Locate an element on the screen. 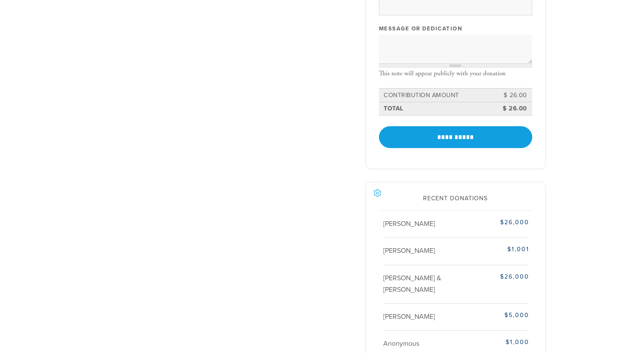  div: $5,000 is located at coordinates (504, 315).